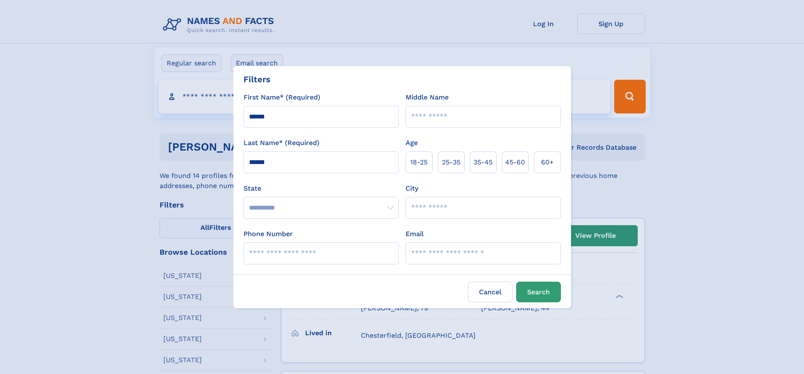  I want to click on label: Age, so click(411, 143).